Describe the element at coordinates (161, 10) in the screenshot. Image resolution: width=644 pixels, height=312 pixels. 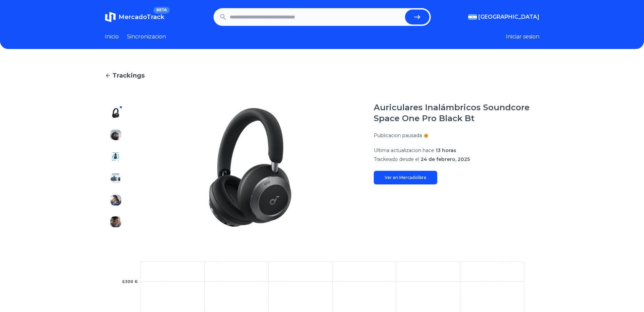
I see `span: BETA` at that location.